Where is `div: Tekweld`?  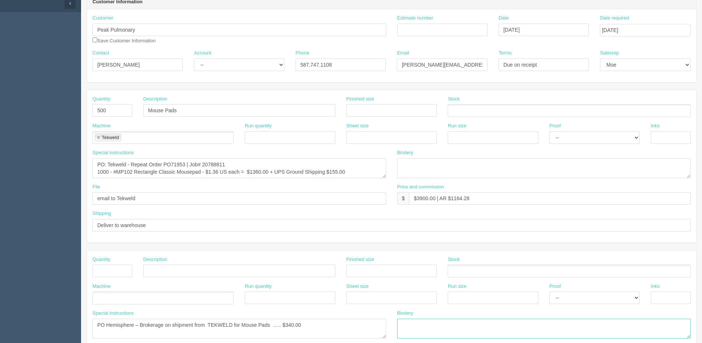
div: Tekweld is located at coordinates (110, 137).